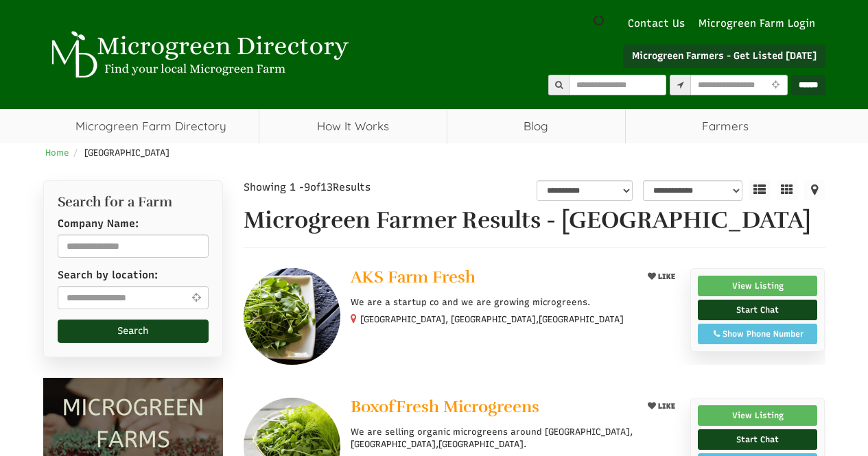 The image size is (868, 456). I want to click on a: BoxofFresh Microgreens, so click(490, 408).